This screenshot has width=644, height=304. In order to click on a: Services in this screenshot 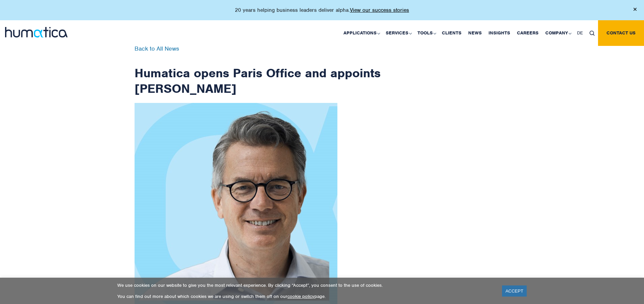, I will do `click(398, 33)`.